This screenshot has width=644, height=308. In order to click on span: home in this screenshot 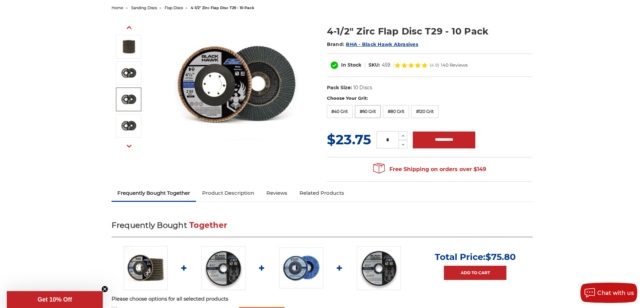, I will do `click(117, 8)`.